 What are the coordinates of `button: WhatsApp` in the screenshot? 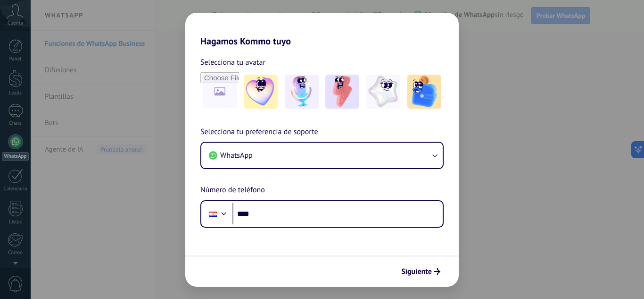 It's located at (322, 155).